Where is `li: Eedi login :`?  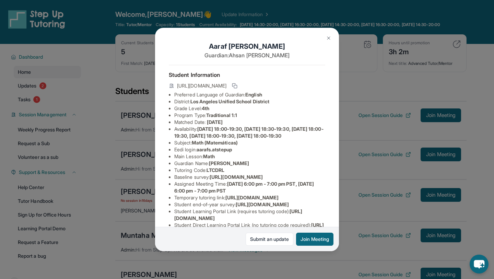 li: Eedi login : is located at coordinates (250, 149).